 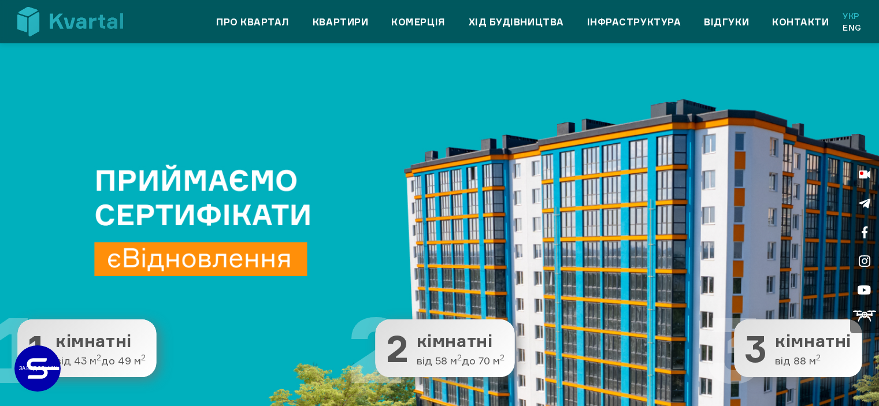 What do you see at coordinates (70, 21) in the screenshot?
I see `img: Kvartal` at bounding box center [70, 21].